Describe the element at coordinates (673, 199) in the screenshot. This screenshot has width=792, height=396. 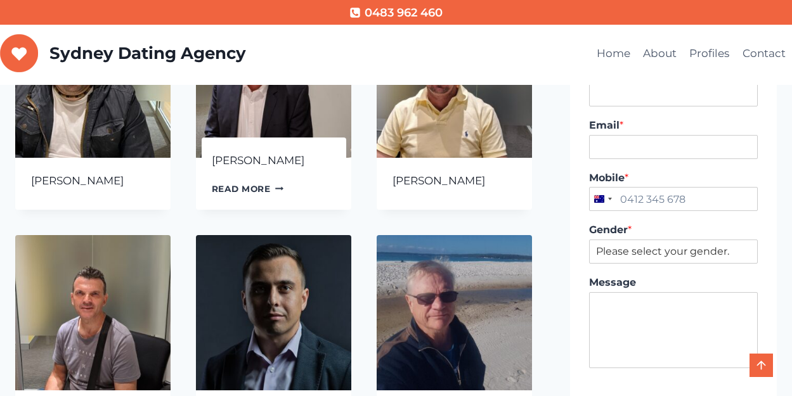
I see `input: Mobile` at that location.